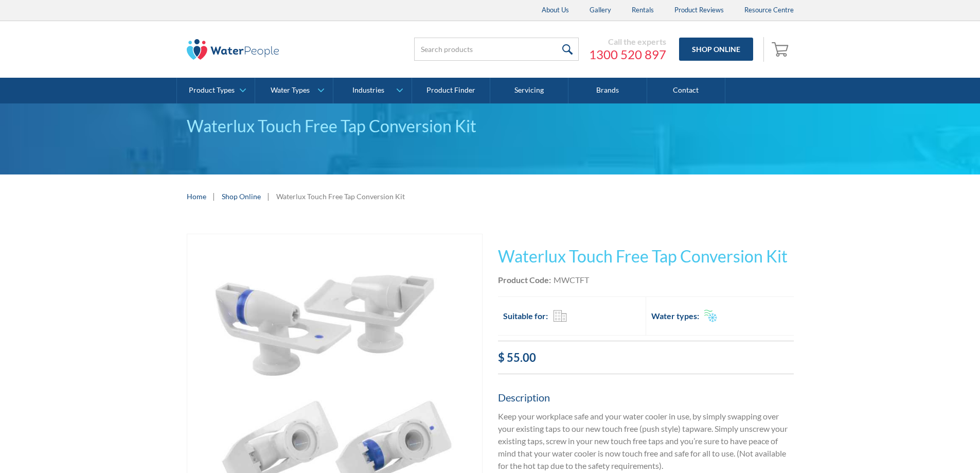 The height and width of the screenshot is (473, 980). I want to click on h1: Waterlux Touch Free Tap Conversion Kit, so click(646, 256).